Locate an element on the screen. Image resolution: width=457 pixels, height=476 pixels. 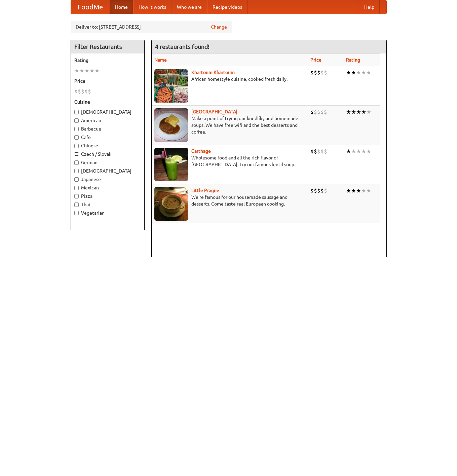
a: Change is located at coordinates (219, 27).